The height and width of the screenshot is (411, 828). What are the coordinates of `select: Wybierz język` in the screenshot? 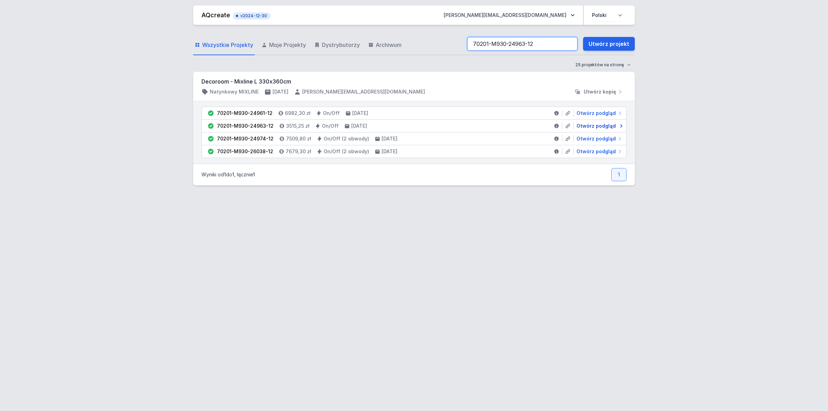 It's located at (607, 15).